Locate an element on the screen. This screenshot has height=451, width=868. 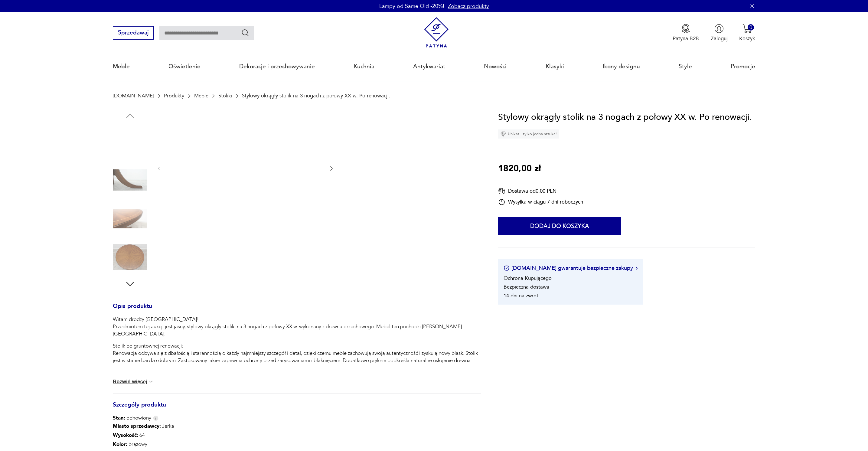
a: Produkty is located at coordinates (174, 96).